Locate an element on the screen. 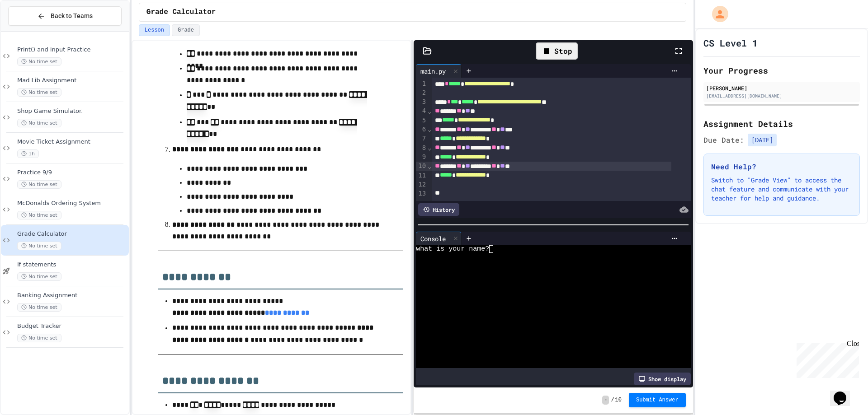 This screenshot has height=415, width=868. span: Print() and Input Practice is located at coordinates (72, 49).